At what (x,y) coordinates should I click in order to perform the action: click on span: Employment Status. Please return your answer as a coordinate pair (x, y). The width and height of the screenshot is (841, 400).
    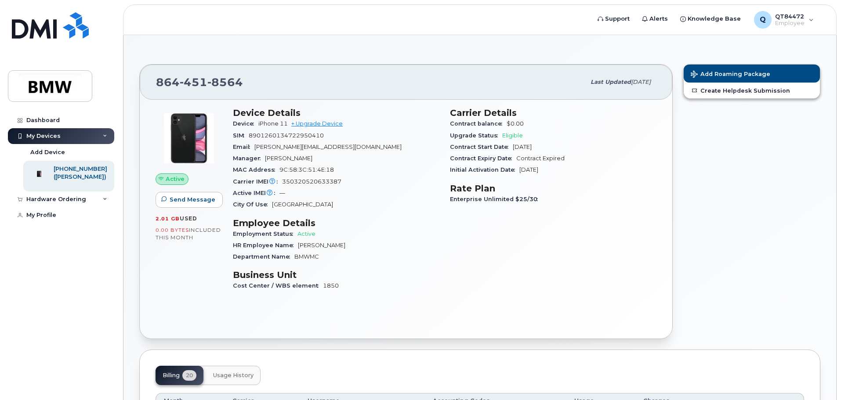
    Looking at the image, I should click on (265, 234).